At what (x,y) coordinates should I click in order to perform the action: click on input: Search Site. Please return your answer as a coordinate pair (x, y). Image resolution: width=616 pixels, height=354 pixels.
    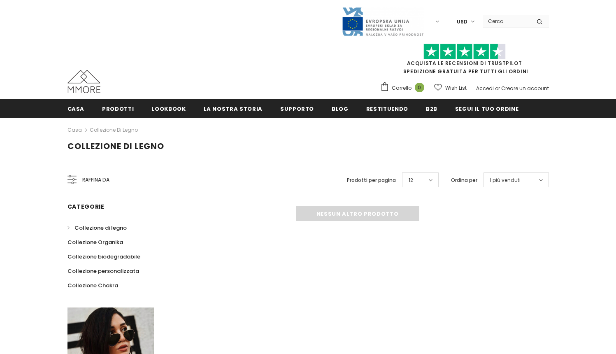
    Looking at the image, I should click on (506, 21).